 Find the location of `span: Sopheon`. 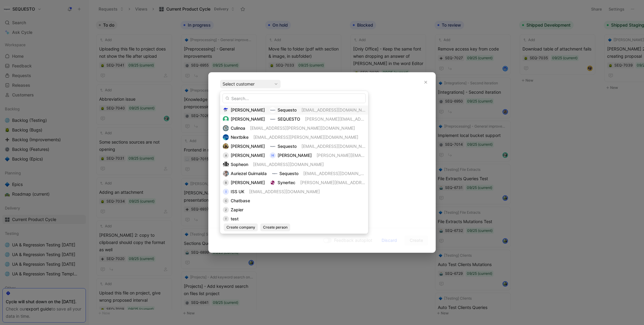

span: Sopheon is located at coordinates (240, 164).